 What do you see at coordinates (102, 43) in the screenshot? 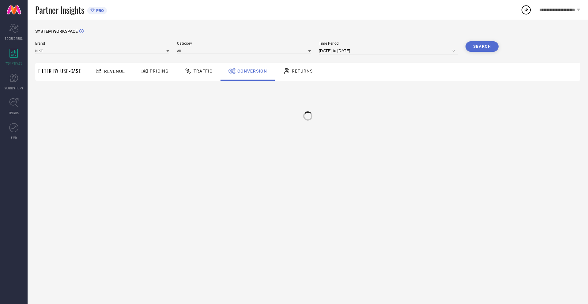
I see `span: Brand` at bounding box center [102, 43].